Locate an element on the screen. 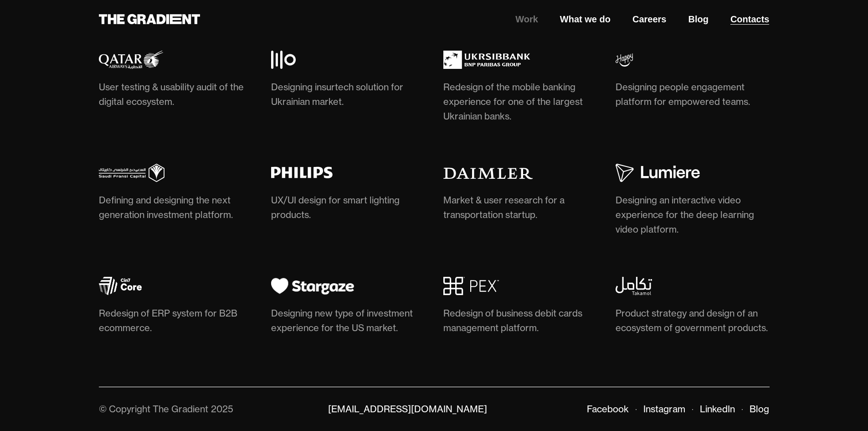 The height and width of the screenshot is (431, 868). a: Designing insurtech solution for Ukrainian market. is located at coordinates (348, 81).